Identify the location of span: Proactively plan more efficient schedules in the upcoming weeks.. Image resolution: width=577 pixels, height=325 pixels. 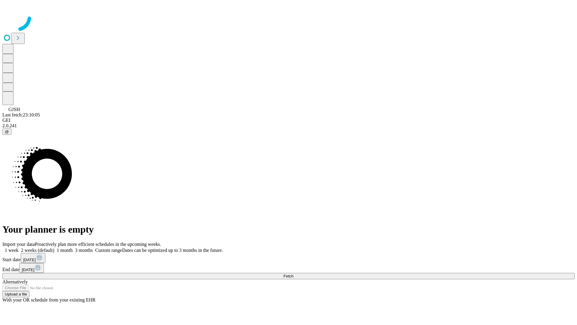
(98, 244).